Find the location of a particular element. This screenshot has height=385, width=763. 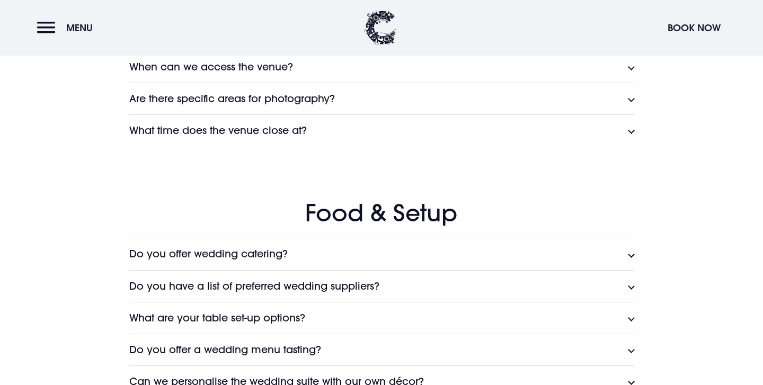

button: What time does the venue close at? is located at coordinates (382, 130).